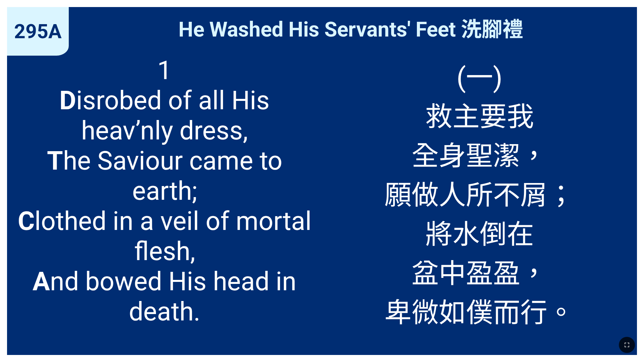  What do you see at coordinates (479, 192) in the screenshot?
I see `span: (一) 救主要我 全身聖潔， 願做人所不屑； 將水倒在 盆中盈盈， 卑微如僕而行。` at bounding box center [479, 192].